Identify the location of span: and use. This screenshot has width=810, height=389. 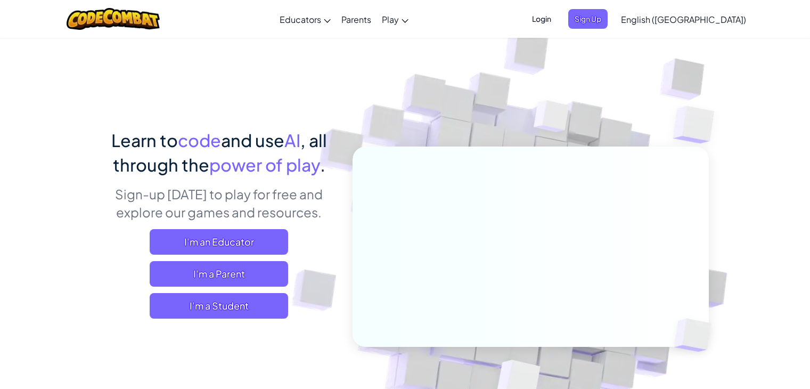
(252, 140).